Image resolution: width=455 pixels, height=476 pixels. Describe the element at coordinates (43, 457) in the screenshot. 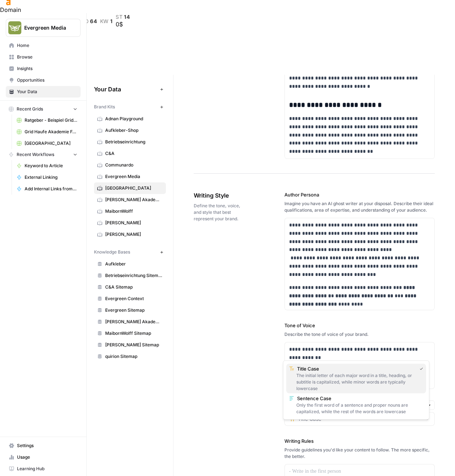

I see `a: Usage` at that location.